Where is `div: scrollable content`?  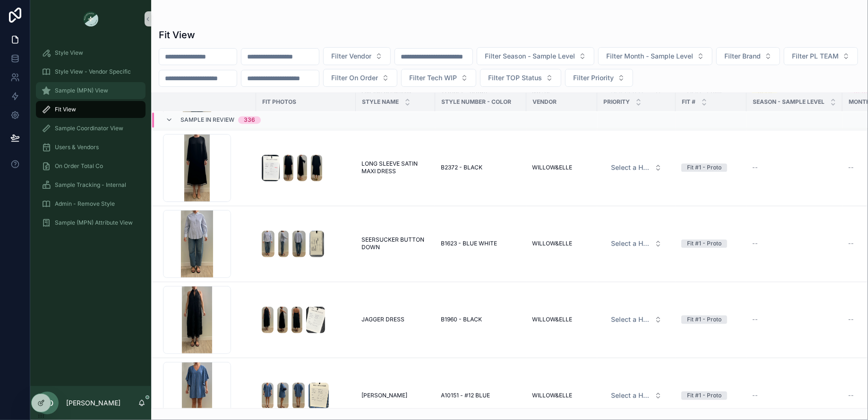
div: scrollable content is located at coordinates (91, 141).